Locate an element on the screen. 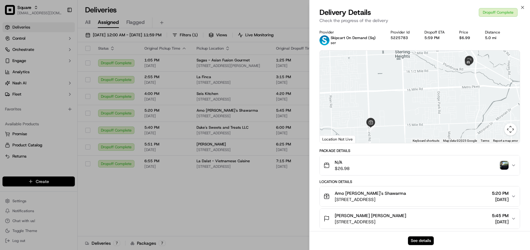  div: 5.0 mi is located at coordinates (495, 38).